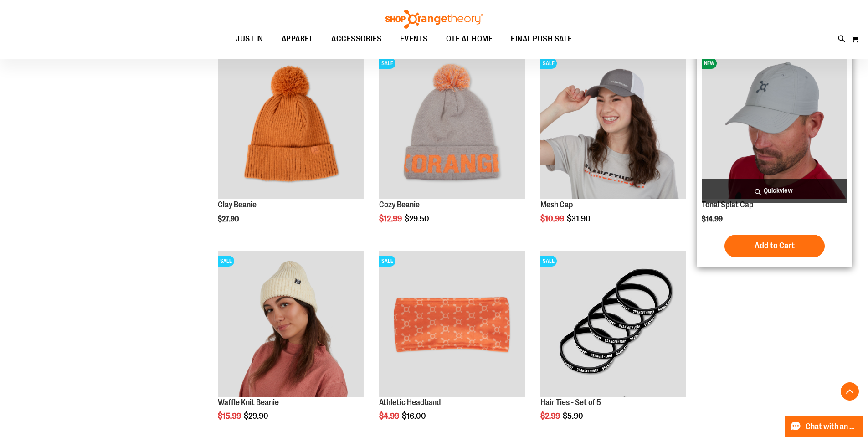 Image resolution: width=868 pixels, height=437 pixels. What do you see at coordinates (553, 218) in the screenshot?
I see `span: $10.99` at bounding box center [553, 218].